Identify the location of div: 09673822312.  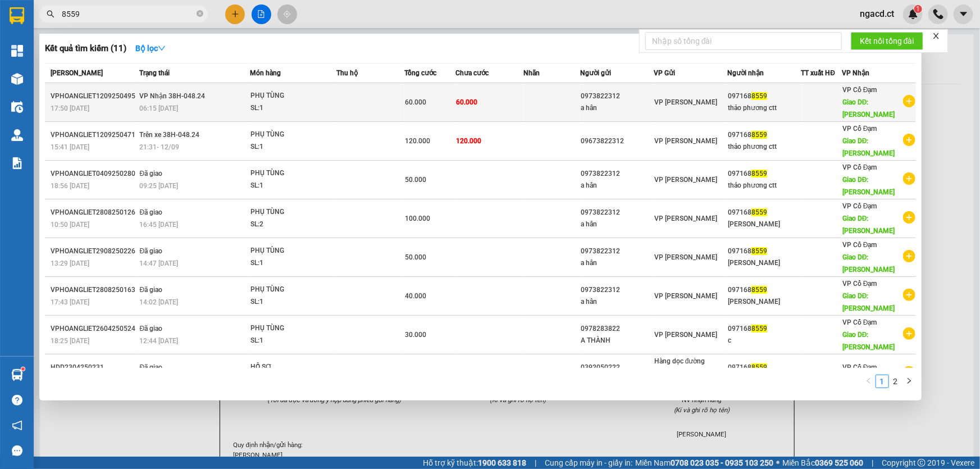
(617, 141).